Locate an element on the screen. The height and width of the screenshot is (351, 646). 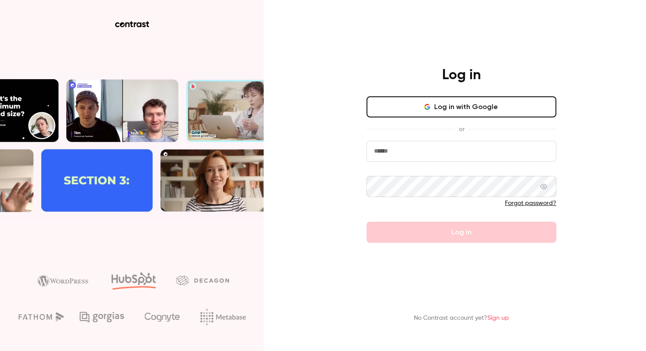
button: Log in with Google is located at coordinates (461, 107).